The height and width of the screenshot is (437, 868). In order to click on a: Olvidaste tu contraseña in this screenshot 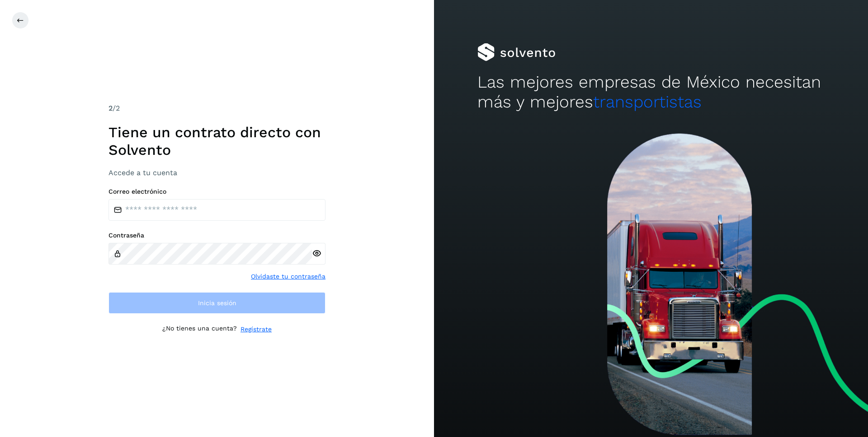, I will do `click(288, 276)`.